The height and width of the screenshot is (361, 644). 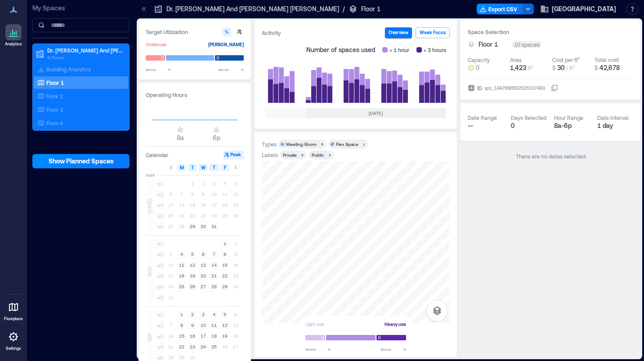 What do you see at coordinates (398, 33) in the screenshot?
I see `button: Overview` at bounding box center [398, 33].